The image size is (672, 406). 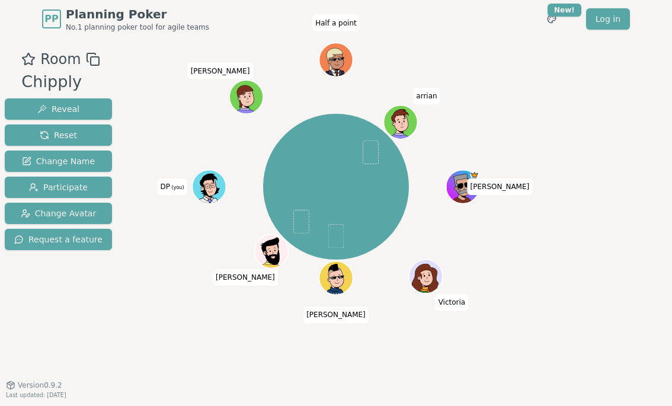 I want to click on span: Room, so click(x=60, y=59).